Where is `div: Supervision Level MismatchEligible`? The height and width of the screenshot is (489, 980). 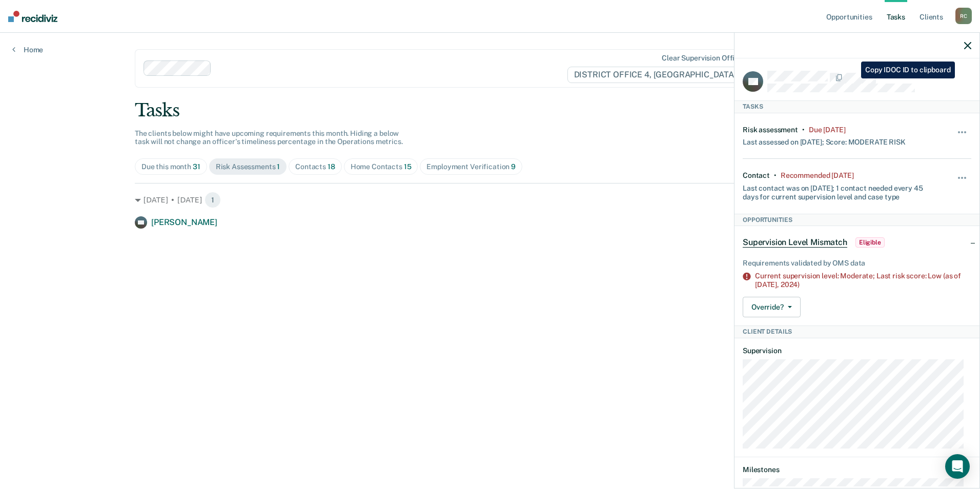 div: Supervision Level MismatchEligible is located at coordinates (857, 243).